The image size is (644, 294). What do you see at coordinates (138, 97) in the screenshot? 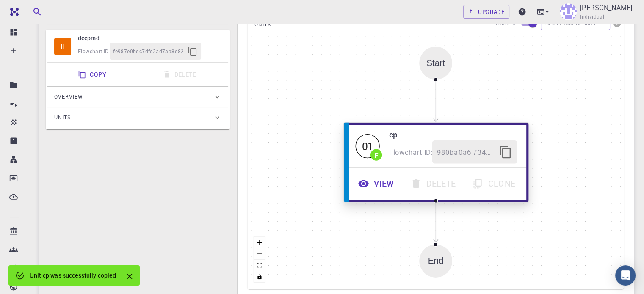
I see `div: Overview` at bounding box center [138, 97].